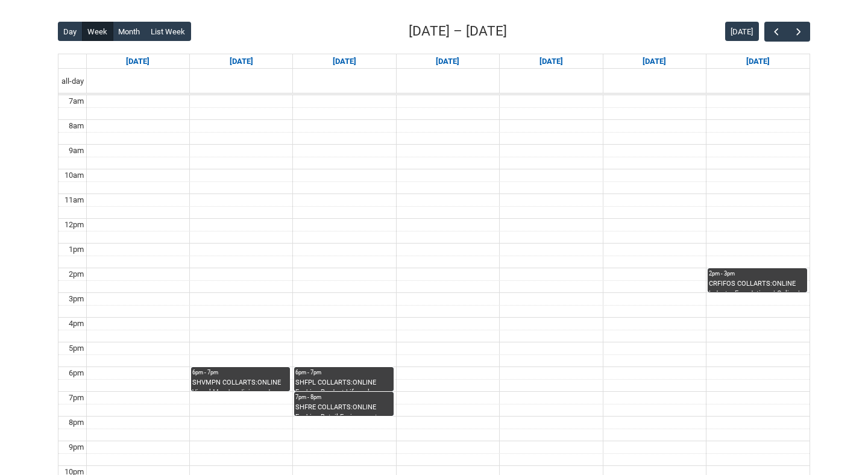 The image size is (868, 475). What do you see at coordinates (76, 374) in the screenshot?
I see `div: 6pm` at bounding box center [76, 374].